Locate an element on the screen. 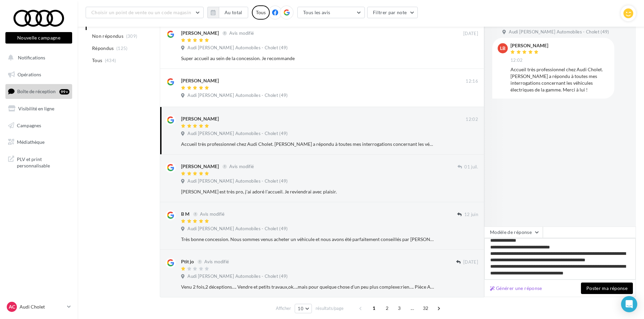  a: Campagnes is located at coordinates (39, 125).